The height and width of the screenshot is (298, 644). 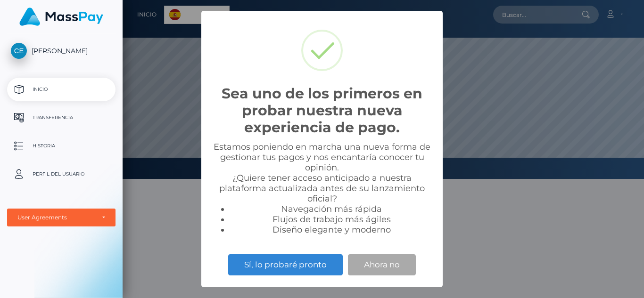 I want to click on p: Inicio, so click(x=61, y=90).